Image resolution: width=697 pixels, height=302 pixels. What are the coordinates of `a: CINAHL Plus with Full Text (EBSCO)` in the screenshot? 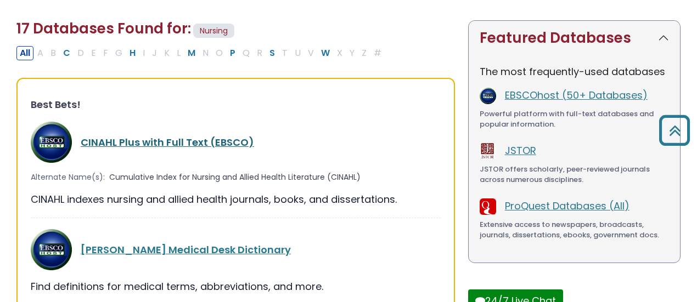 It's located at (167, 142).